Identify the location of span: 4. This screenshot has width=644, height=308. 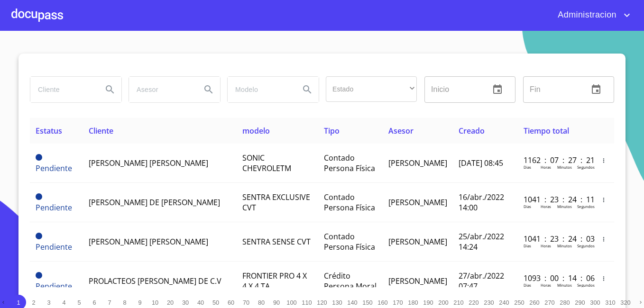
(64, 302).